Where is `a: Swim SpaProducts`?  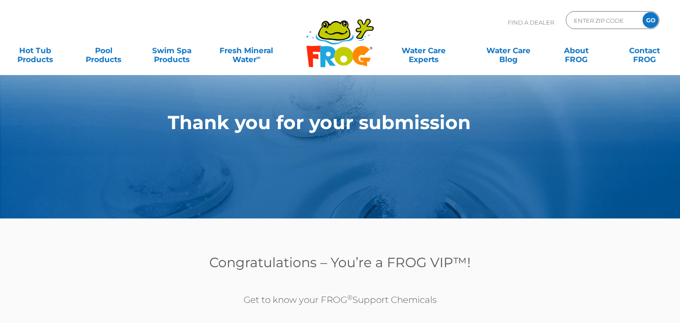 a: Swim SpaProducts is located at coordinates (171, 50).